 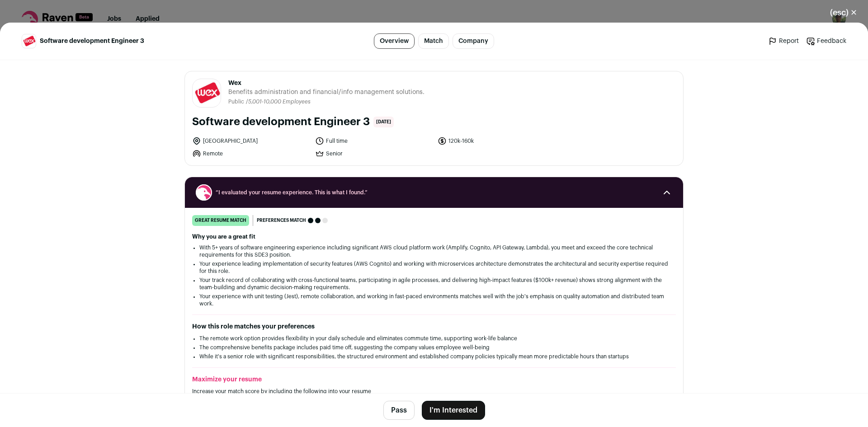 I want to click on button: Pass, so click(x=399, y=410).